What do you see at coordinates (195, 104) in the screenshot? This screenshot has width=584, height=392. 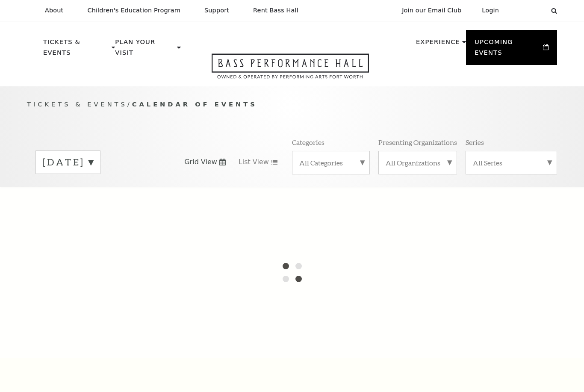 I see `span: Calendar of Events` at bounding box center [195, 104].